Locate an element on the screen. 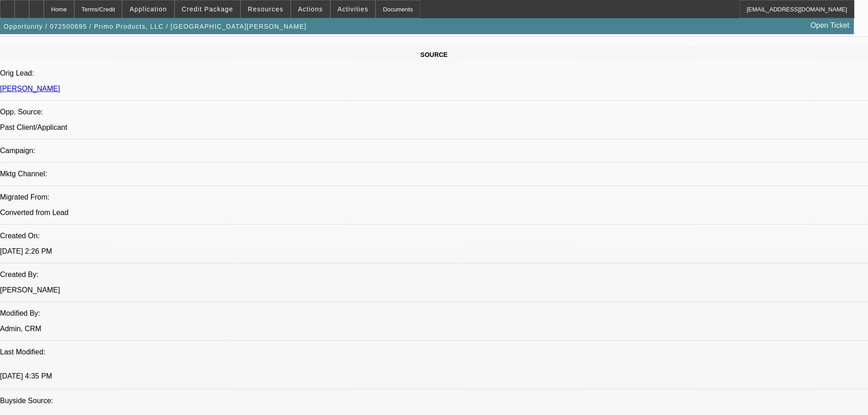 Image resolution: width=868 pixels, height=415 pixels. button: Resources is located at coordinates (265, 9).